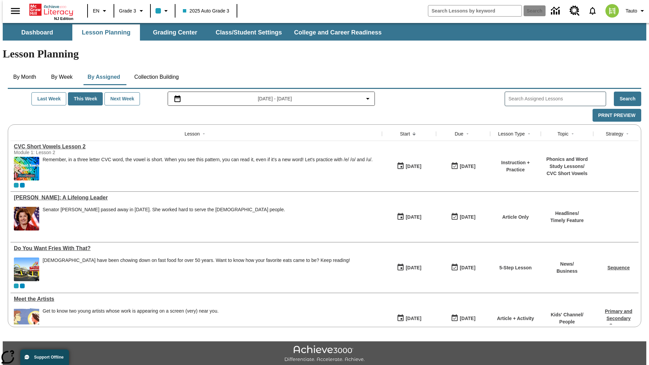 The height and width of the screenshot is (365, 649). What do you see at coordinates (196, 248) in the screenshot?
I see `a: Do You Want Fries With That?, Lessons` at bounding box center [196, 248].